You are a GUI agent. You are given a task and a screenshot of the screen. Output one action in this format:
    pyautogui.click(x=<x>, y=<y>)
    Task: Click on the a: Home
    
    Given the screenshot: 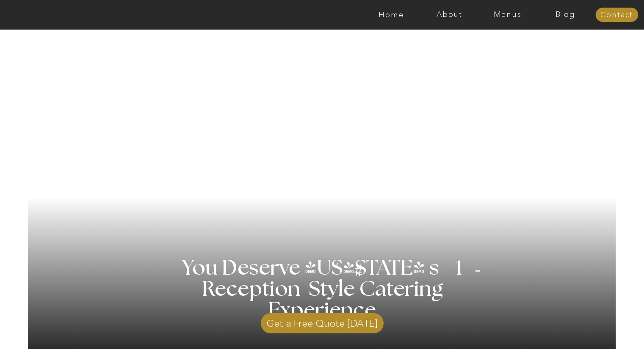 What is the action you would take?
    pyautogui.click(x=391, y=15)
    